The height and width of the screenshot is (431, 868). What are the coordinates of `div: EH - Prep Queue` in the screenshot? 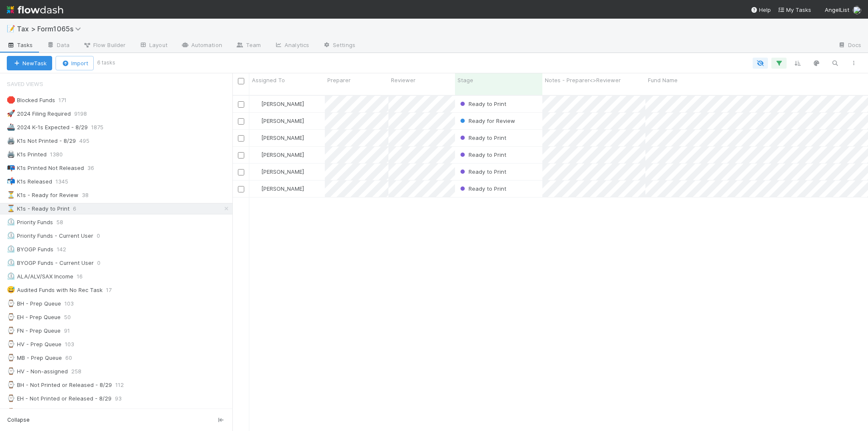 It's located at (34, 317).